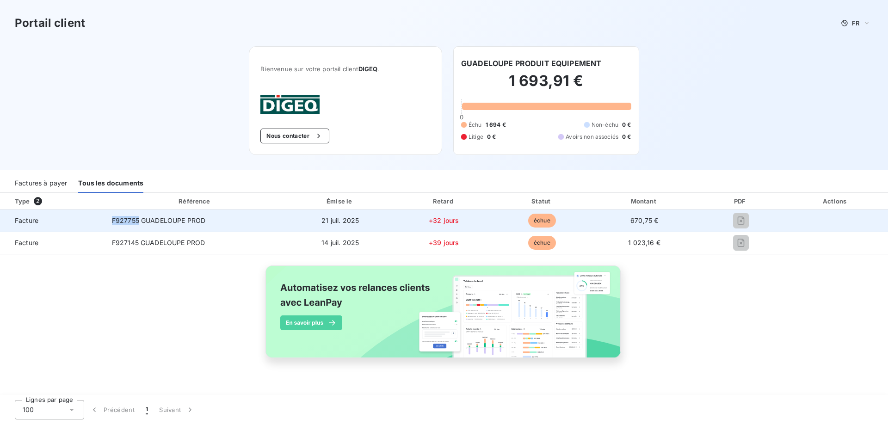 The width and height of the screenshot is (888, 425). I want to click on span: Litige, so click(476, 137).